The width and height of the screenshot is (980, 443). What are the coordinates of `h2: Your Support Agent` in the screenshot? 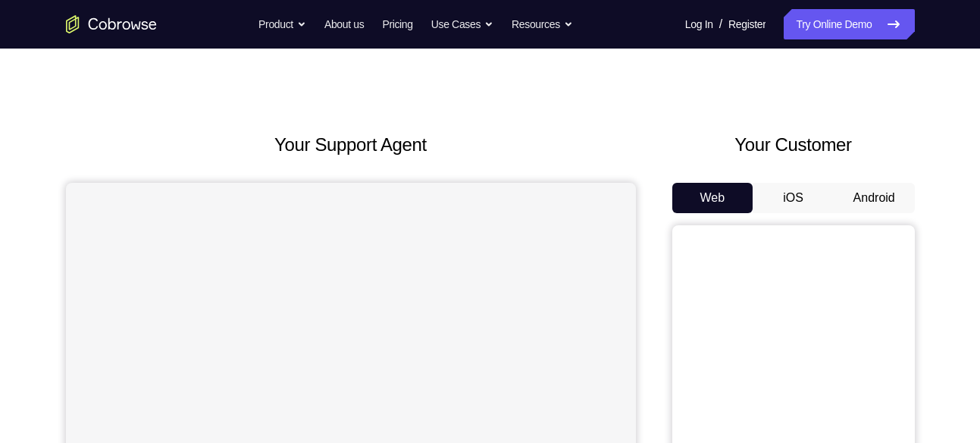 It's located at (351, 145).